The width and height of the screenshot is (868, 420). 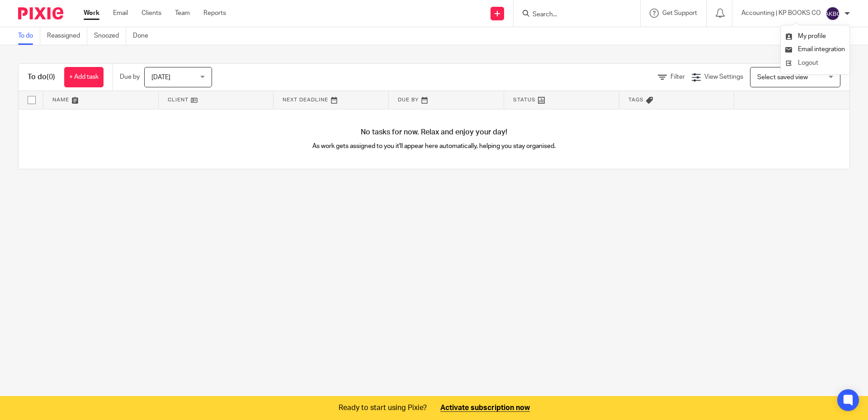 What do you see at coordinates (67, 36) in the screenshot?
I see `a: Reassigned` at bounding box center [67, 36].